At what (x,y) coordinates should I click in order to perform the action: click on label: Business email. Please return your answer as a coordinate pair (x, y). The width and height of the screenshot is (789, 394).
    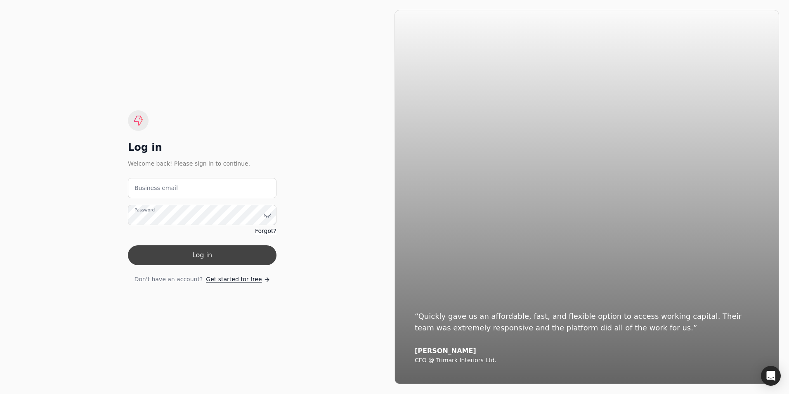
    Looking at the image, I should click on (156, 188).